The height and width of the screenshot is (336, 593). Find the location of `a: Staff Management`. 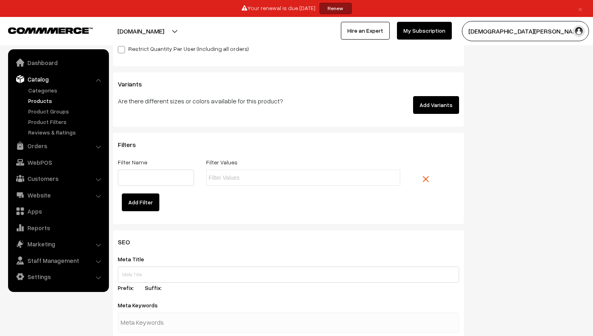

a: Staff Management is located at coordinates (58, 260).